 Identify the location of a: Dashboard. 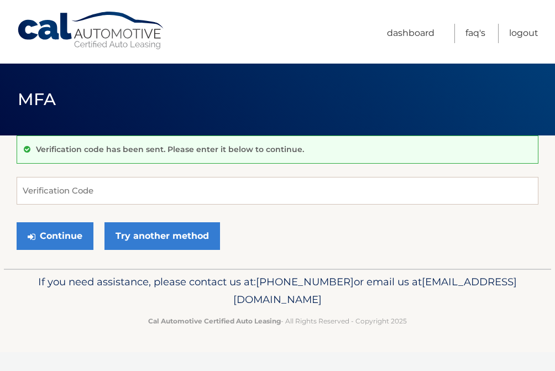
(410, 33).